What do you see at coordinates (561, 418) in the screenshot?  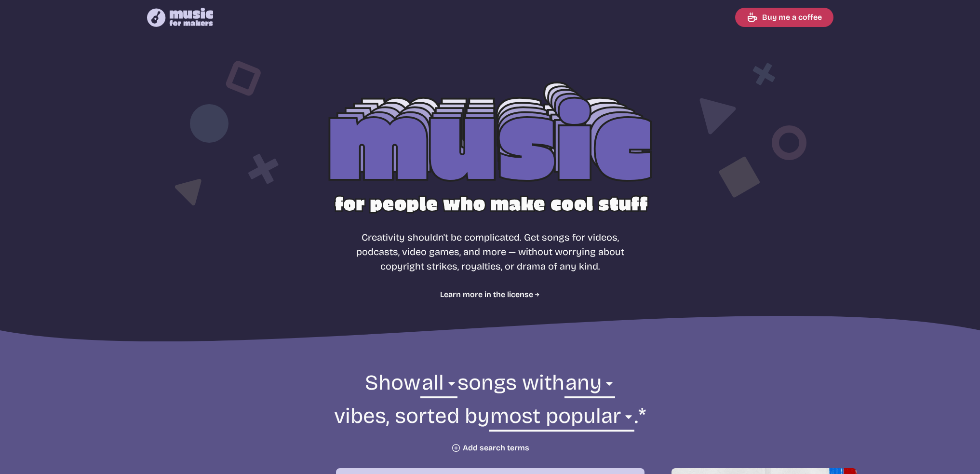 I see `select: sorting` at bounding box center [561, 418].